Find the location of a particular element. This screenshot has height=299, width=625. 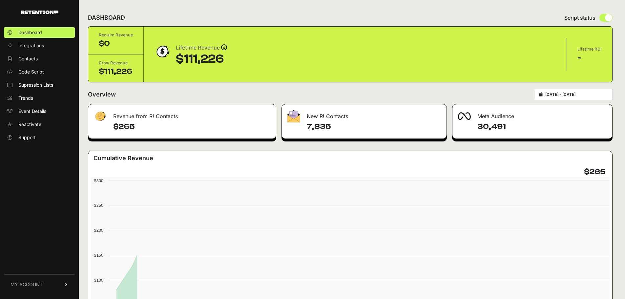

a: Support is located at coordinates (39, 137).